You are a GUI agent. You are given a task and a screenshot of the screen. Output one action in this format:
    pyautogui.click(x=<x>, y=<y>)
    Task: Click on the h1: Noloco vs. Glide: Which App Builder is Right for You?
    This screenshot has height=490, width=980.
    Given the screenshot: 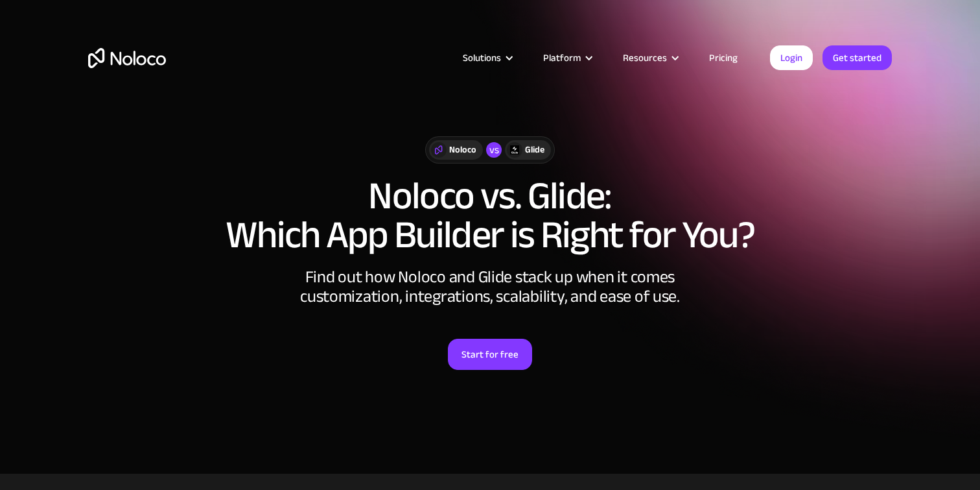 What is the action you would take?
    pyautogui.click(x=490, y=216)
    